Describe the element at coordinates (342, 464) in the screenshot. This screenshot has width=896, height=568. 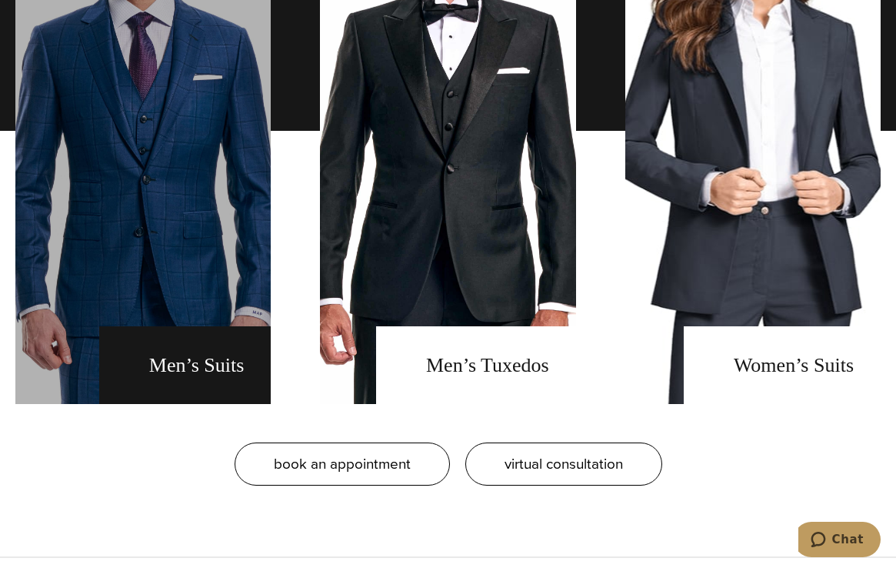
I see `a: book an appointment` at that location.